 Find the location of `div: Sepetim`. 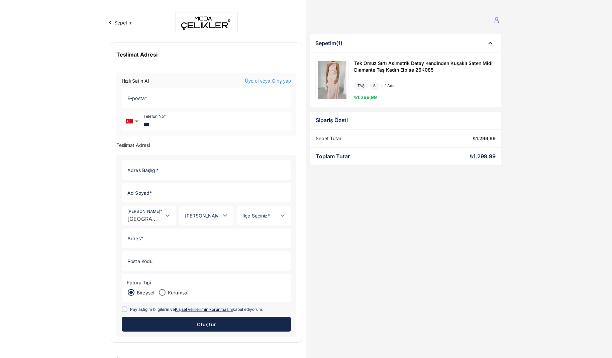

div: Sepetim is located at coordinates (328, 43).